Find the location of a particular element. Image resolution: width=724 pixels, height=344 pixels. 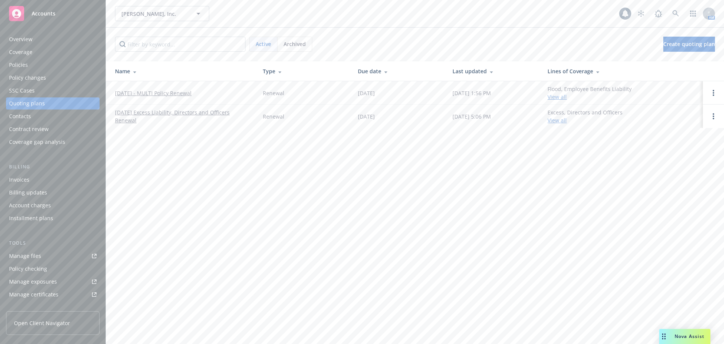

div: Name is located at coordinates (183, 71).